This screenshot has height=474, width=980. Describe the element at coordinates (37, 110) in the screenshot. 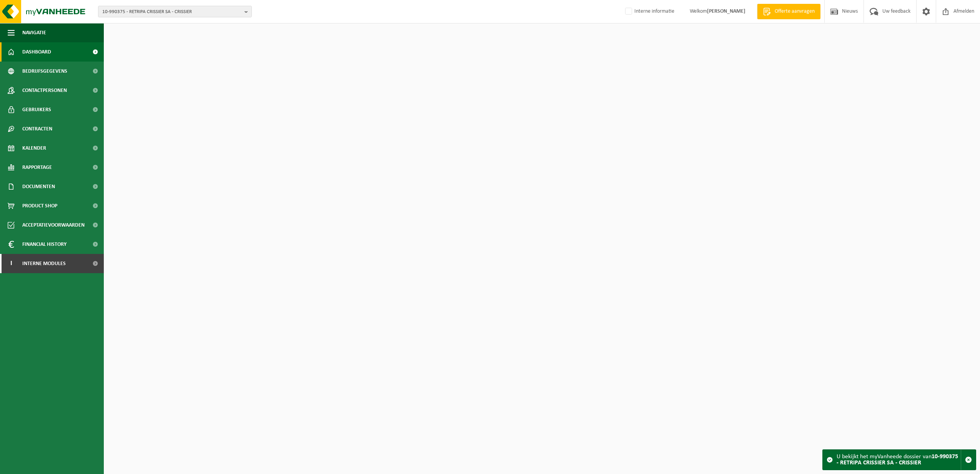

I see `span: Gebruikers` at that location.